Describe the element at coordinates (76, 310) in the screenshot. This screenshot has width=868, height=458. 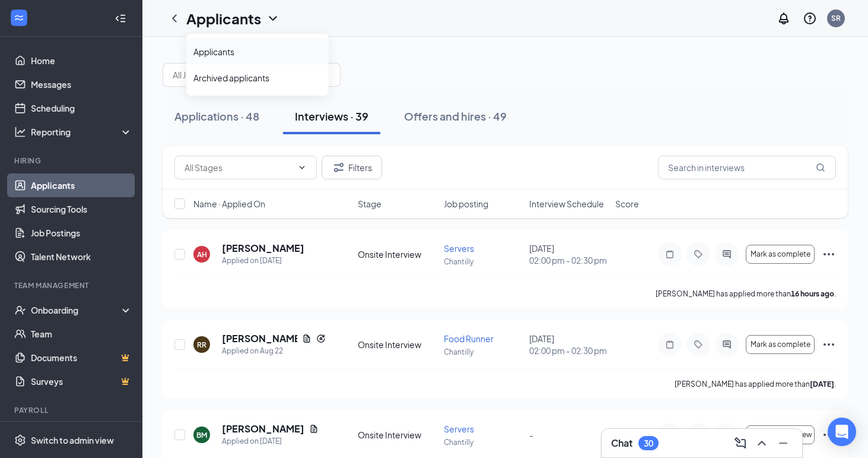
I see `div: Onboarding` at that location.